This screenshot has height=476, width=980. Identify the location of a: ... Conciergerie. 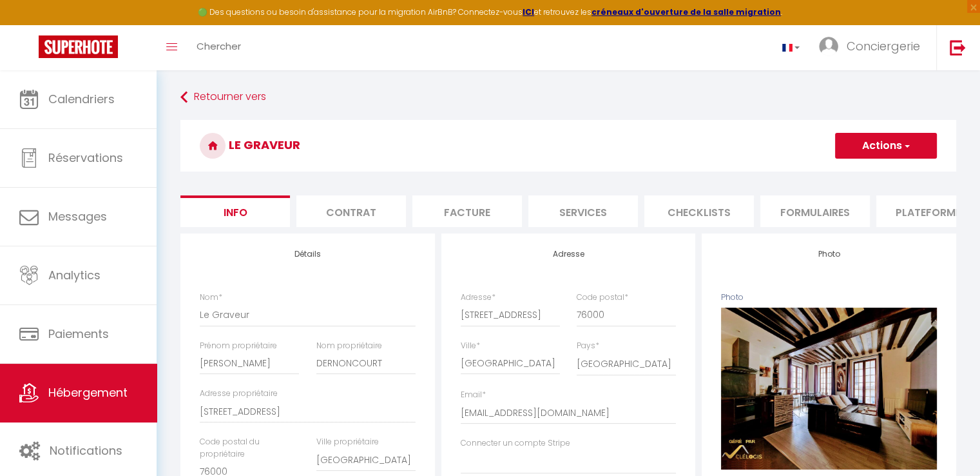
(873, 48).